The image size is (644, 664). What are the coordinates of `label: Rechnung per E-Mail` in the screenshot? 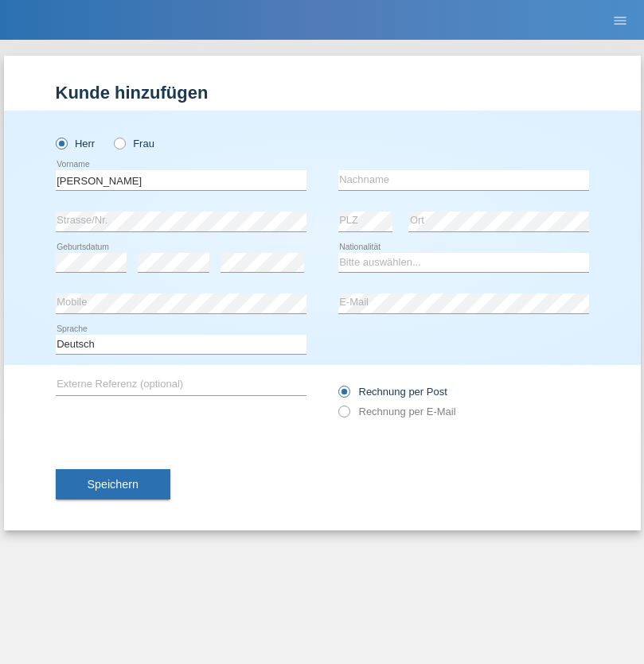 It's located at (397, 411).